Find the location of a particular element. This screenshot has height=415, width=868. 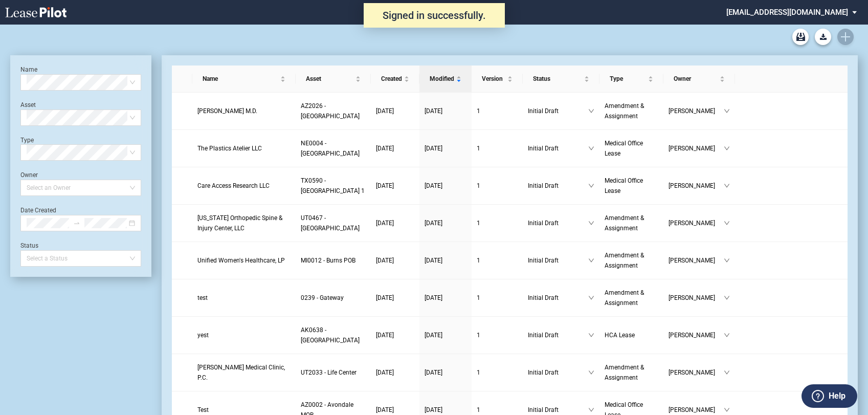

span: Name is located at coordinates (241, 79).